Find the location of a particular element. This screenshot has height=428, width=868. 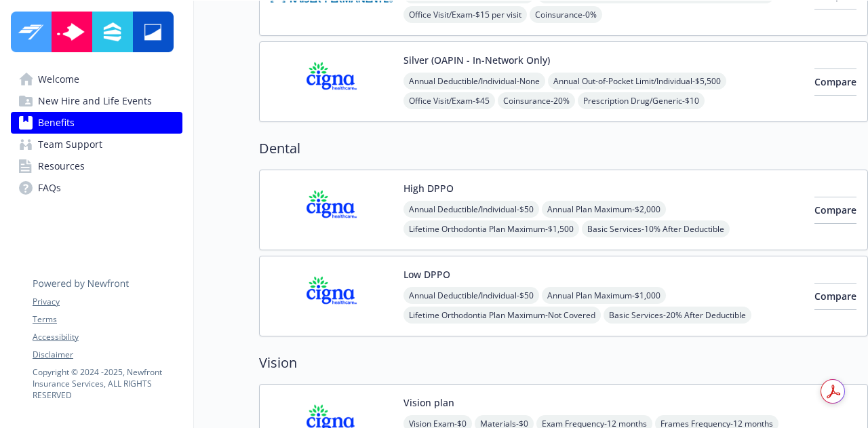

a: Team Support is located at coordinates (97, 145).